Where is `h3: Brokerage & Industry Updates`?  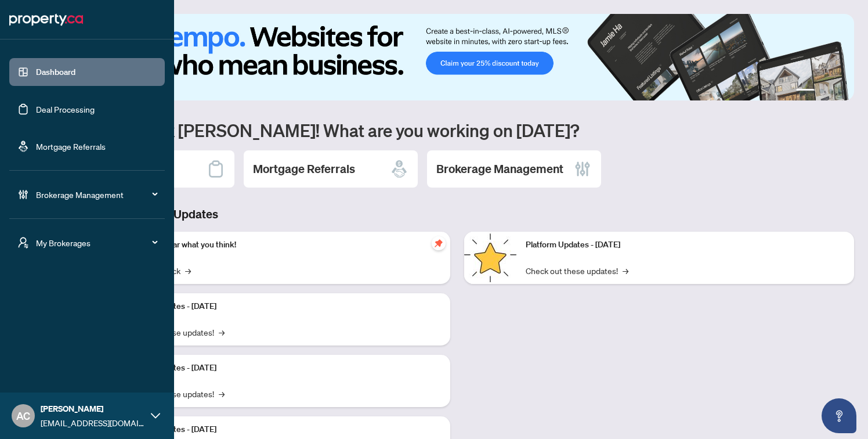
h3: Brokerage & Industry Updates is located at coordinates (457, 215).